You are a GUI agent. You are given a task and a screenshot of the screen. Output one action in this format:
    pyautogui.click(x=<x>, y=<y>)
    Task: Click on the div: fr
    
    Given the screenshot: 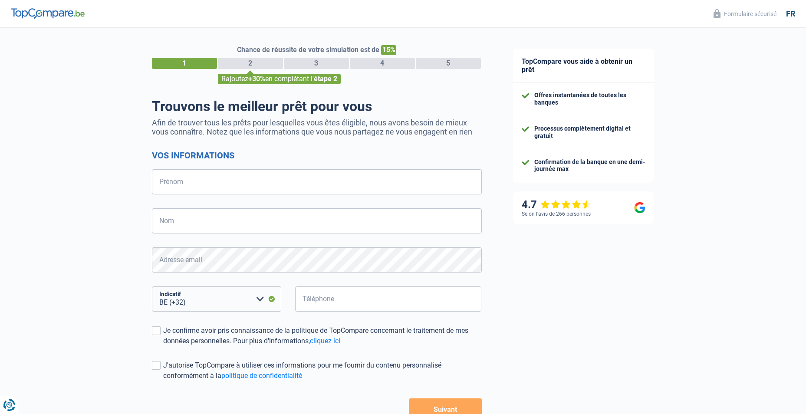 What is the action you would take?
    pyautogui.click(x=790, y=14)
    